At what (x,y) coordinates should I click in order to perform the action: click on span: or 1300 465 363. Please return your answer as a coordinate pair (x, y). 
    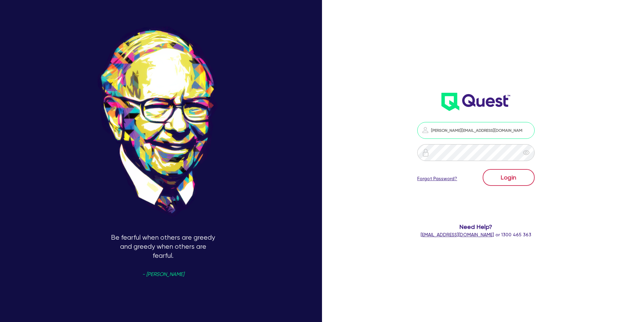
    Looking at the image, I should click on (476, 235).